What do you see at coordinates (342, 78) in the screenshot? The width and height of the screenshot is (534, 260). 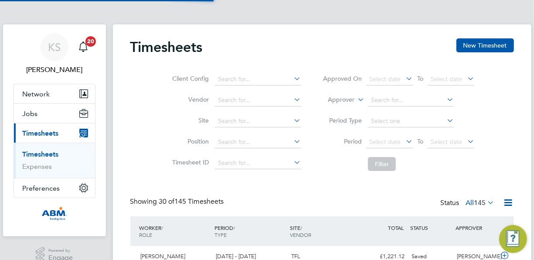 I see `label: Approved On` at bounding box center [342, 78].